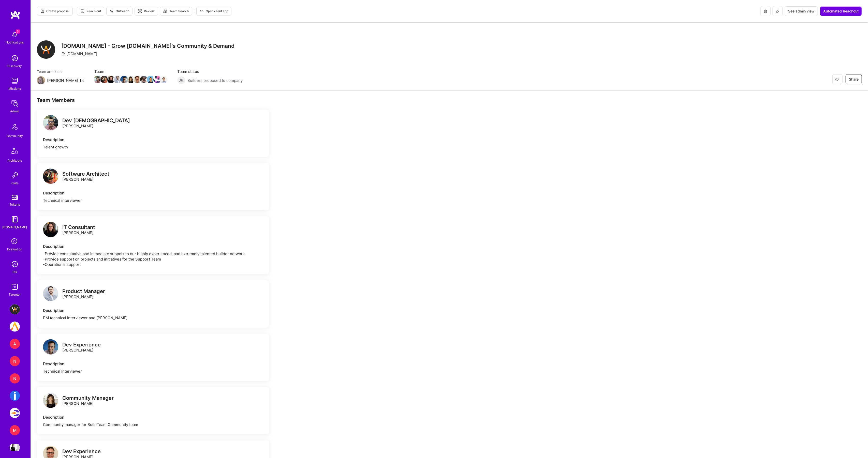 Image resolution: width=868 pixels, height=458 pixels. Describe the element at coordinates (14, 152) in the screenshot. I see `img: Architects` at that location.